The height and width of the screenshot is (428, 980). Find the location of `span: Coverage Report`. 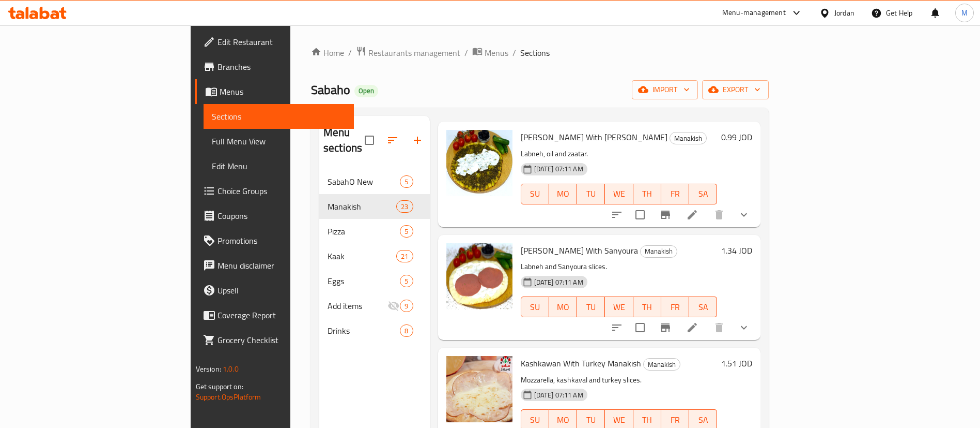

span: Coverage Report is located at coordinates (282, 315).